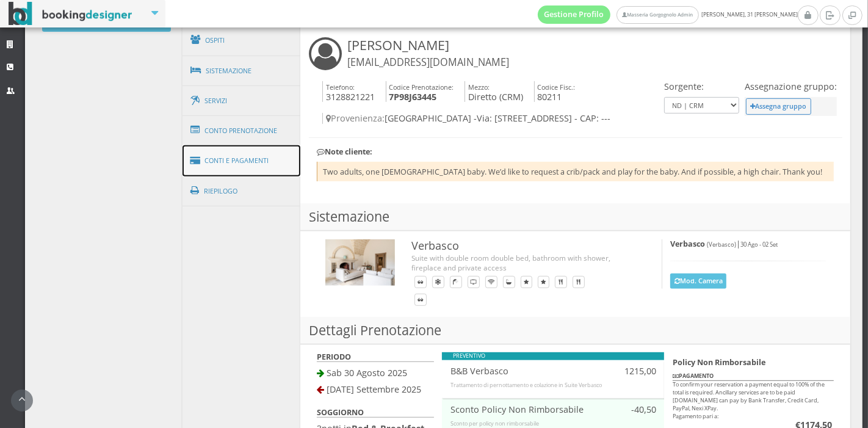 The width and height of the screenshot is (868, 428). What do you see at coordinates (719, 362) in the screenshot?
I see `b: Policy Non Rimborsabile` at bounding box center [719, 362].